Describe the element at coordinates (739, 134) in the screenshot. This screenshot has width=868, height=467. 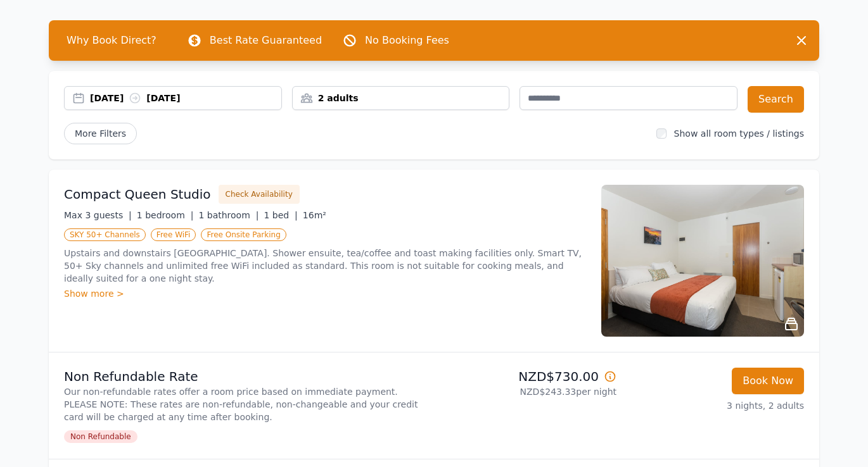
I see `label: Show all room types / listings` at that location.